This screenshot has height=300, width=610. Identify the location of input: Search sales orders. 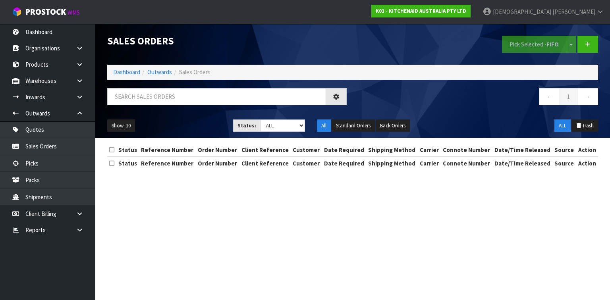
(216, 96).